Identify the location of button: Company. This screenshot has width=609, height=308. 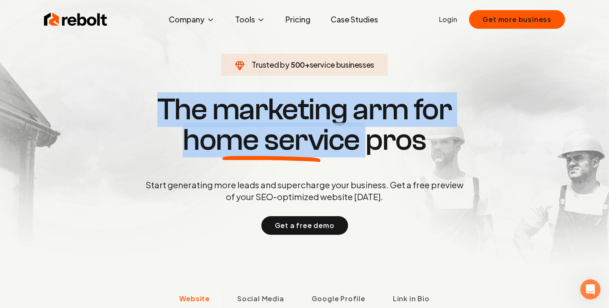
(192, 19).